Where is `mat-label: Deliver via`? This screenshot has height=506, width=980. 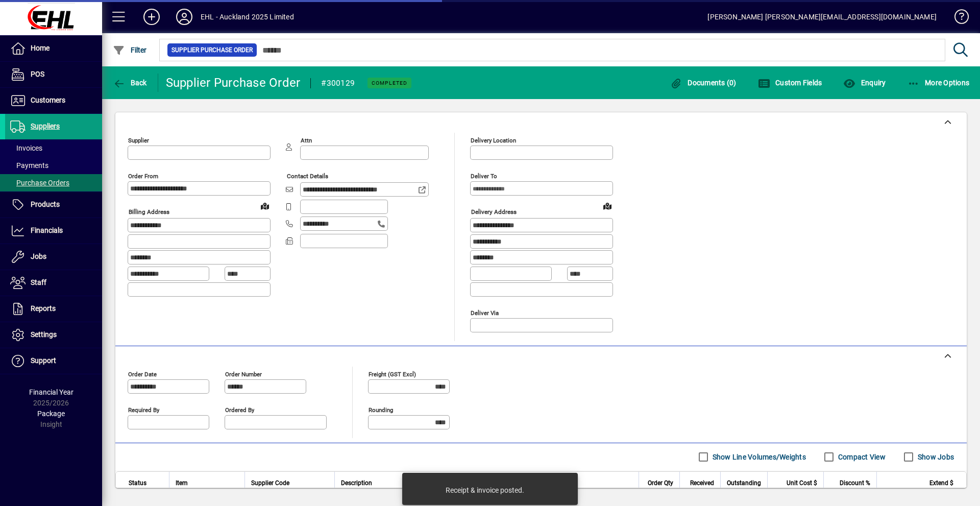
mat-label: Deliver via is located at coordinates (484, 313).